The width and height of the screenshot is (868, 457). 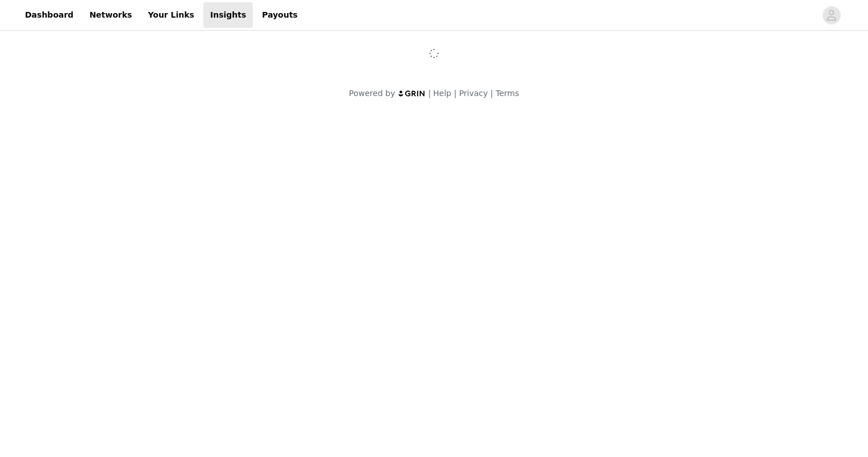 I want to click on a: Payouts, so click(x=280, y=15).